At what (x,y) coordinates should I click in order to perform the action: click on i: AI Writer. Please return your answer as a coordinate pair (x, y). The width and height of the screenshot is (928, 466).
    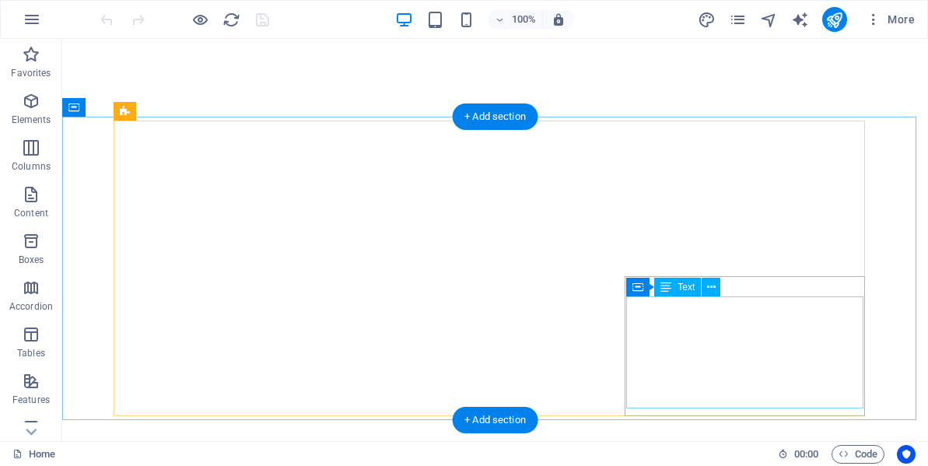
    Looking at the image, I should click on (800, 19).